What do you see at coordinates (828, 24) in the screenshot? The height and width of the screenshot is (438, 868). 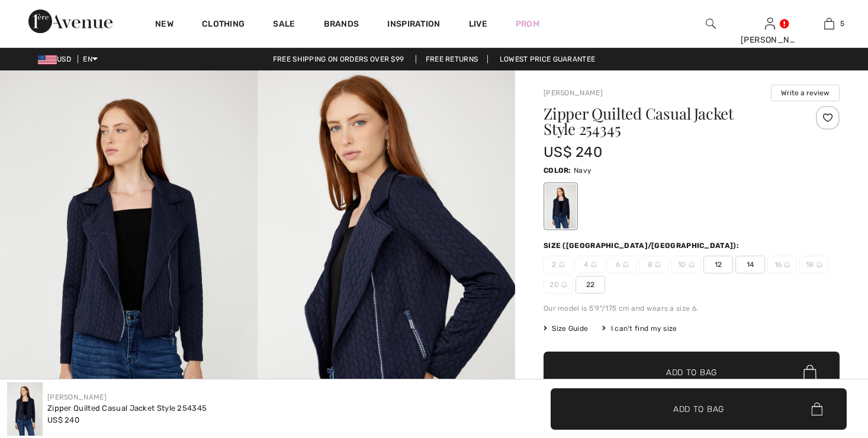 I see `a: 5` at bounding box center [828, 24].